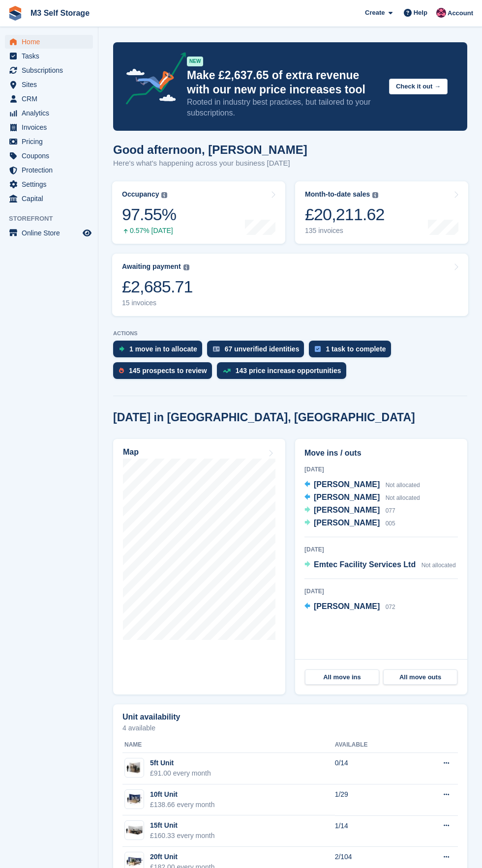 This screenshot has width=482, height=868. Describe the element at coordinates (390, 607) in the screenshot. I see `span: 072` at that location.